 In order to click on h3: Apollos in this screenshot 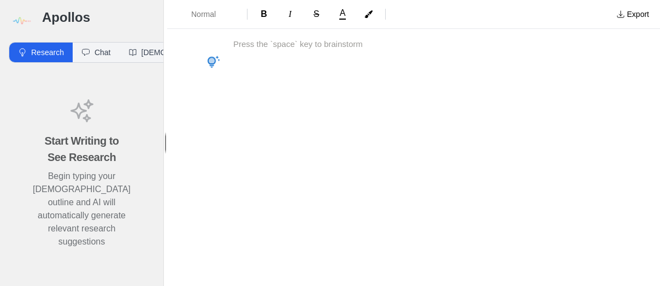, I will do `click(98, 17)`.